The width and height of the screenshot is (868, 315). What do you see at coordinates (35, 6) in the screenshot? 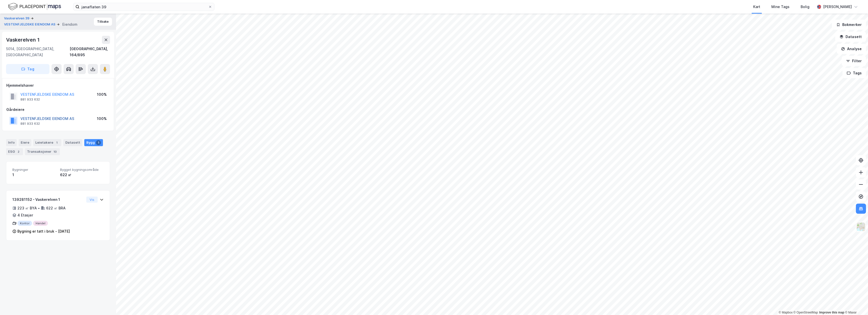
I see `img: logo.f888ab2527a4732fd821a326f86c7f29.svg` at bounding box center [35, 6].